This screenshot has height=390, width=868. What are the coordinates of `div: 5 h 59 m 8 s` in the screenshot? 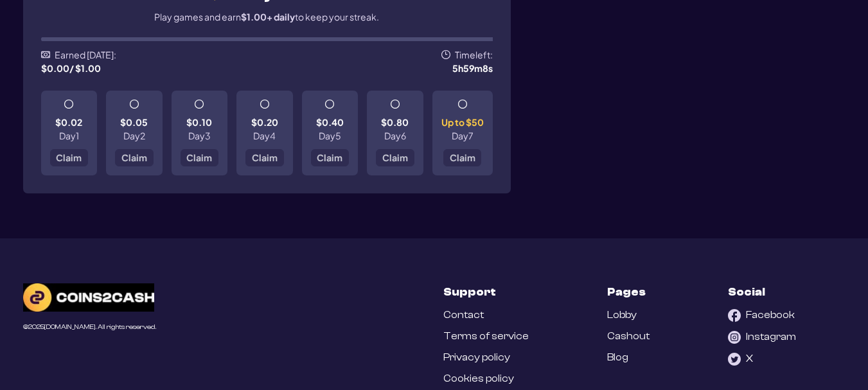 It's located at (447, 68).